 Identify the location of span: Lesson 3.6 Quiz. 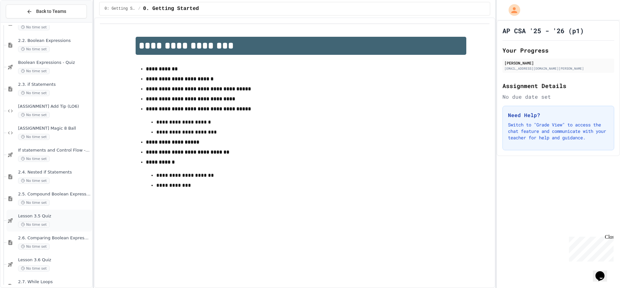
(54, 260).